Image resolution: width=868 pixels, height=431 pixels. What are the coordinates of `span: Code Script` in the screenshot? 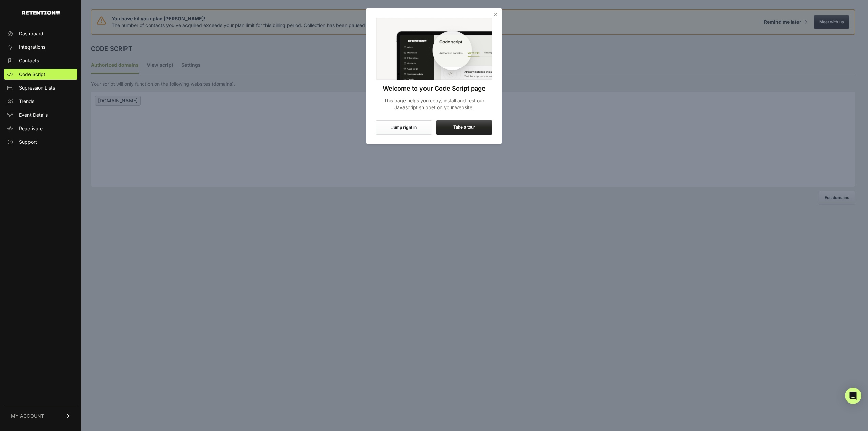 It's located at (33, 74).